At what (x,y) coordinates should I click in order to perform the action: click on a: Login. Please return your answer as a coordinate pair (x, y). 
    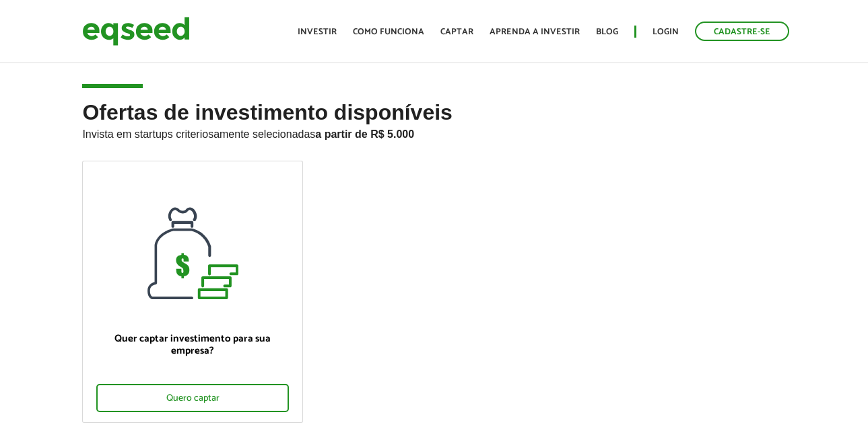
    Looking at the image, I should click on (665, 32).